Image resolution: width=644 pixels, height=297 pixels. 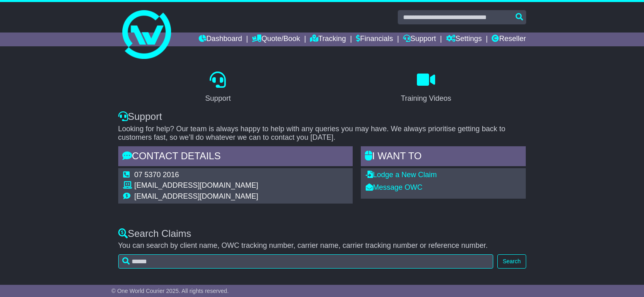 What do you see at coordinates (322, 233) in the screenshot?
I see `div: Search Claims` at bounding box center [322, 233].